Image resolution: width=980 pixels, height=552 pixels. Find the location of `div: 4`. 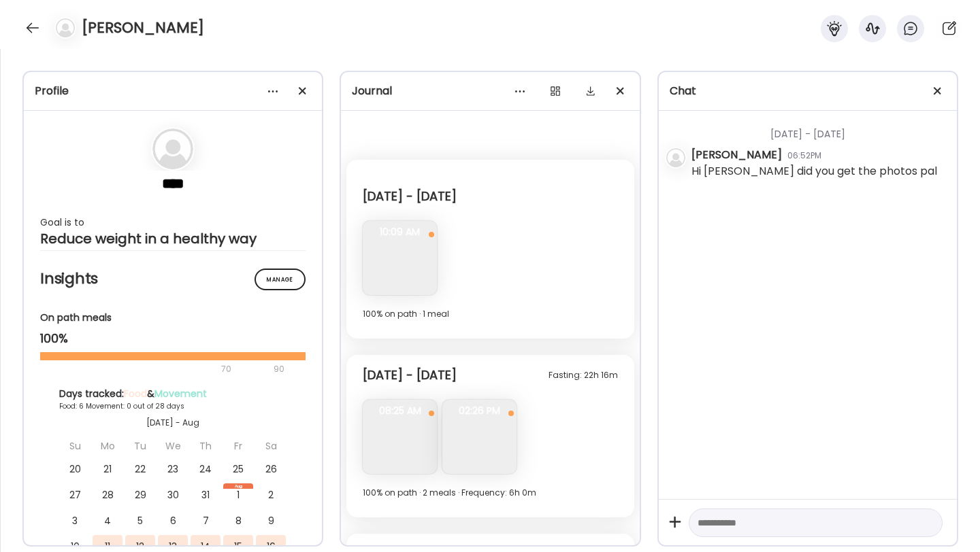

div: 4 is located at coordinates (107, 521).